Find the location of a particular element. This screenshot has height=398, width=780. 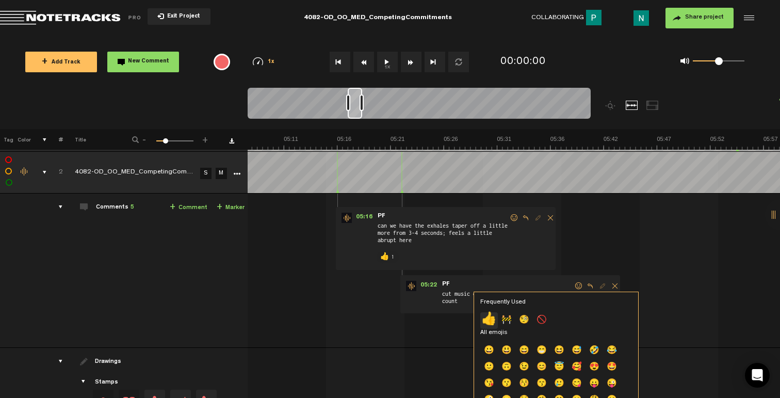

img: speedometer.svg is located at coordinates (258, 61).